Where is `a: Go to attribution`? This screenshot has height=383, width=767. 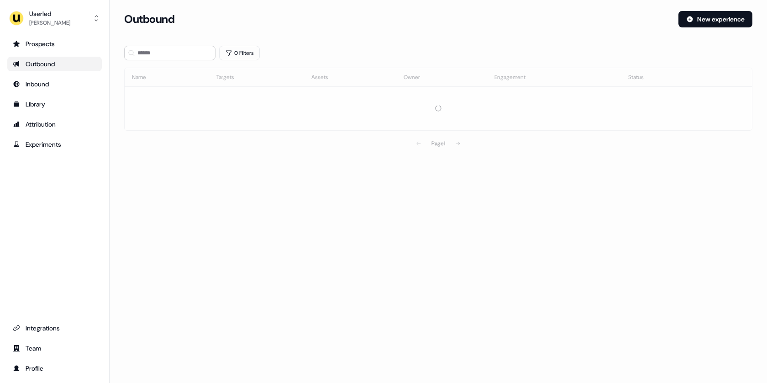
a: Go to attribution is located at coordinates (54, 124).